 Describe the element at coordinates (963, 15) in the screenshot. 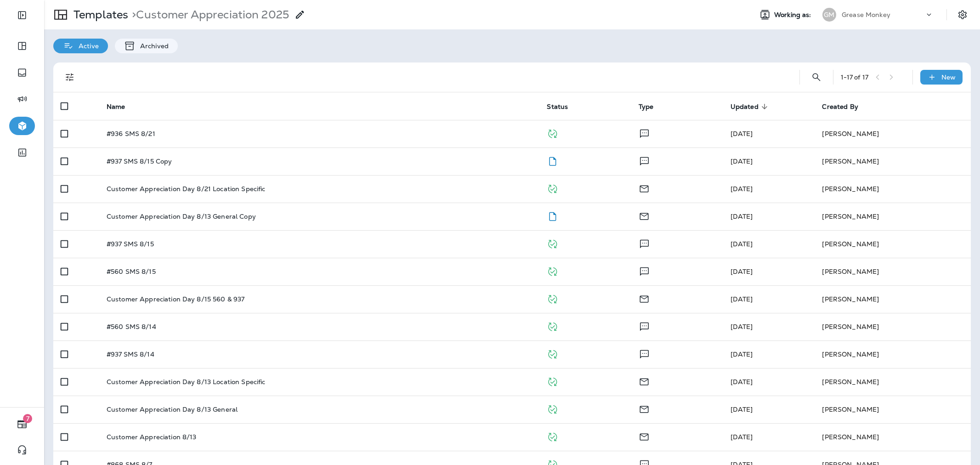

I see `button: Settings` at that location.